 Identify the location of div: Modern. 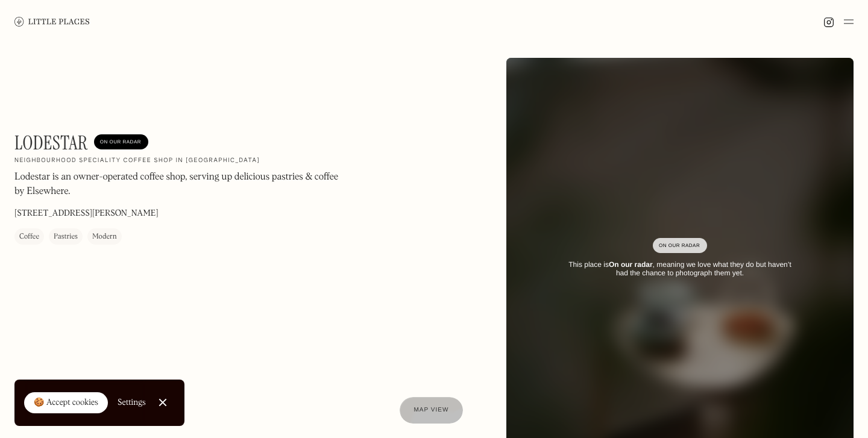
(105, 237).